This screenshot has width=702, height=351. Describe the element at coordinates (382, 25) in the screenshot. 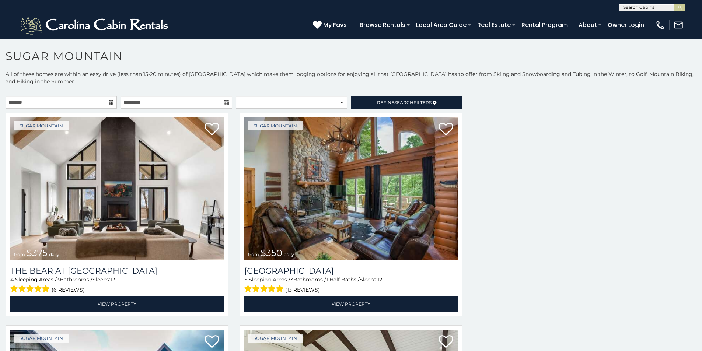

I see `a: Browse Rentals` at that location.